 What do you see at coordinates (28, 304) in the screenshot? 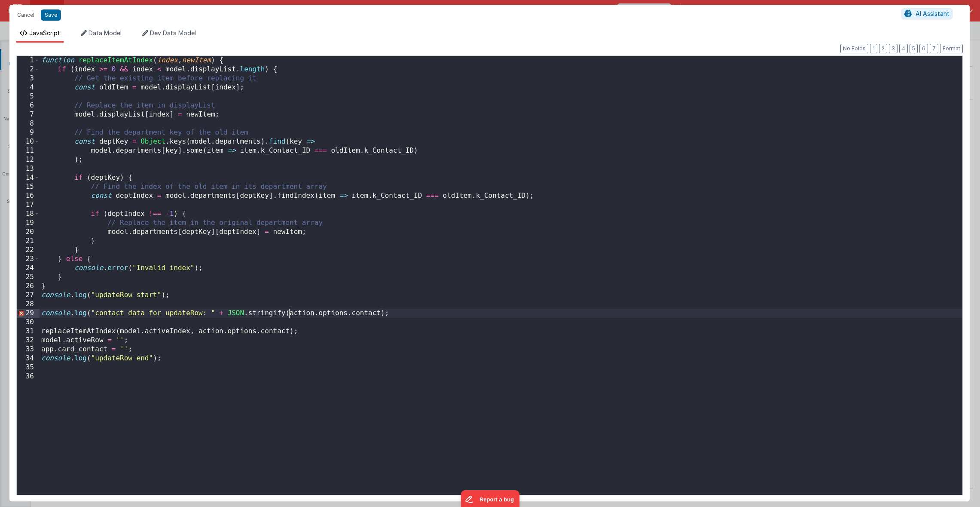
I see `div: 28` at bounding box center [28, 304].